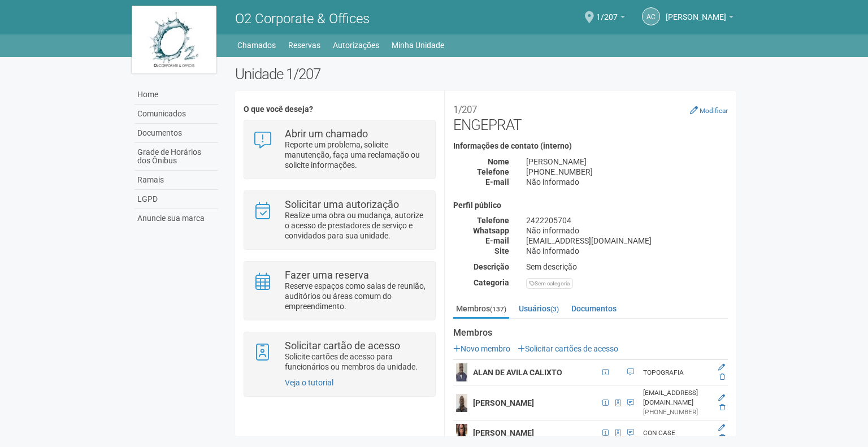  I want to click on small: Modificar, so click(714, 111).